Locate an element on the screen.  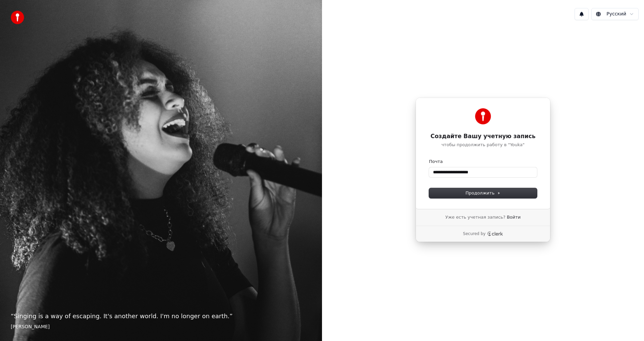
img: Youka is located at coordinates (483, 117).